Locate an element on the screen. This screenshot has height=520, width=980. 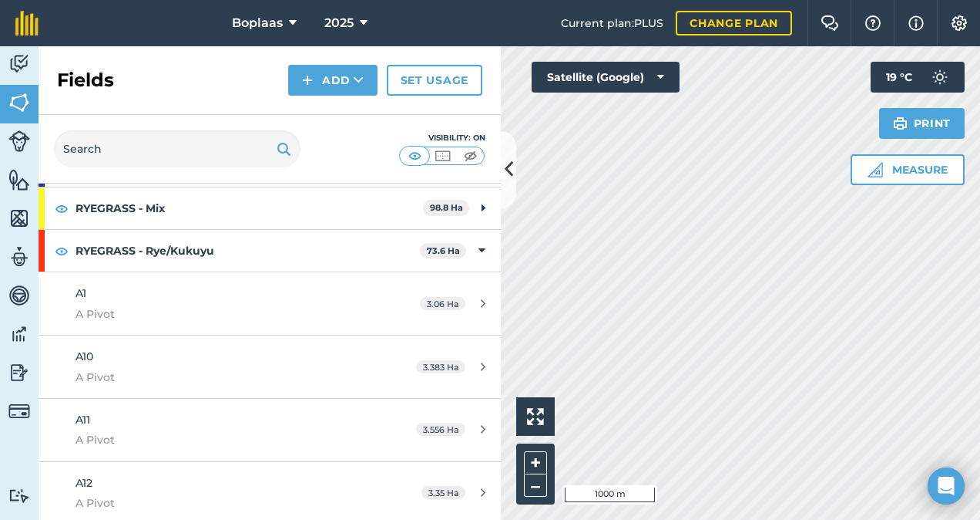
img: svg+xml;base64,PHN2ZyB4bWxucz0iaHR0cDovL3d3dy53My5vcmcvMjAwMC9zdmciIHdpZHRoPSIxNyIgaGVpZ2h0PSIxNy... is located at coordinates (916, 23).